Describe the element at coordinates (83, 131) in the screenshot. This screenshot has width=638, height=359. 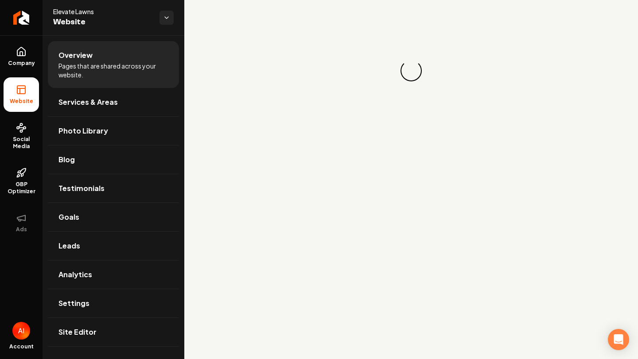
I see `span: Photo Library` at that location.